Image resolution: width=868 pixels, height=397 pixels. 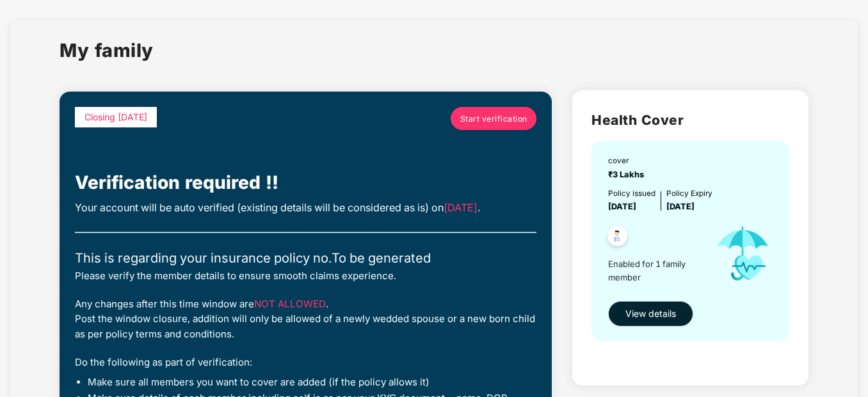 What do you see at coordinates (306, 276) in the screenshot?
I see `div: Please verify the member details to ensure smooth claims experience.` at bounding box center [306, 276].